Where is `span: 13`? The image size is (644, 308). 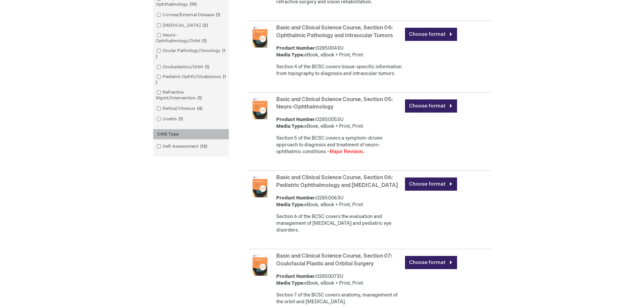
span: 13 is located at coordinates (203, 146).